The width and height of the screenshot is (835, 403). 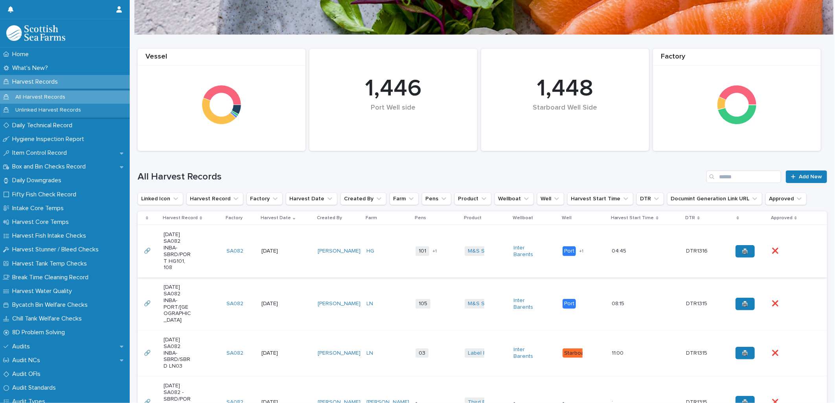 What do you see at coordinates (420, 177) in the screenshot?
I see `h1: All Harvest Records` at bounding box center [420, 177].